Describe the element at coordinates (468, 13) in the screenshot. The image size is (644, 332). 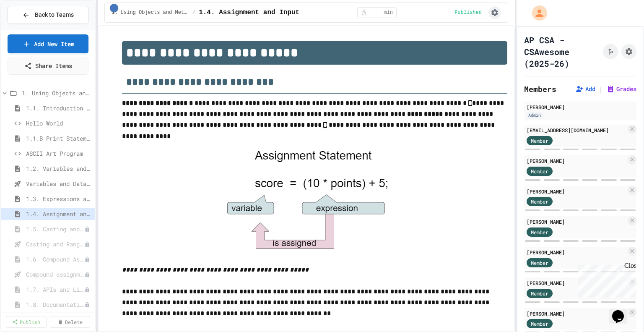
I see `span: Published` at that location.